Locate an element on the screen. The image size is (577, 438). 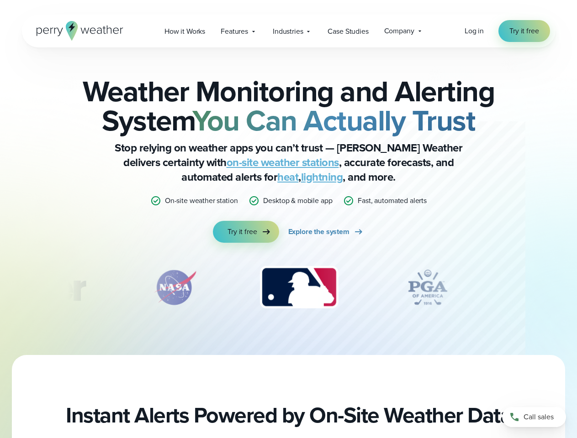
a: Log in is located at coordinates (474, 31).